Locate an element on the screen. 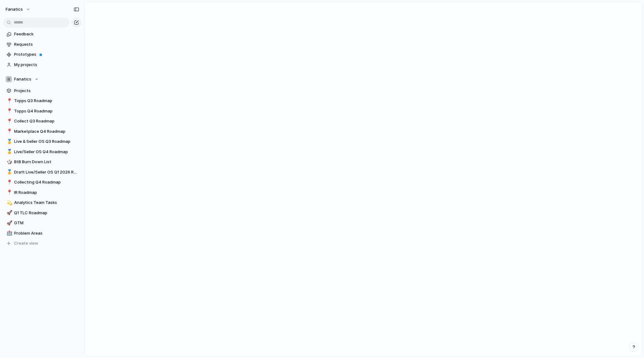 The image size is (644, 358). div: 📍Topps Q4 Roadmap is located at coordinates (42, 111).